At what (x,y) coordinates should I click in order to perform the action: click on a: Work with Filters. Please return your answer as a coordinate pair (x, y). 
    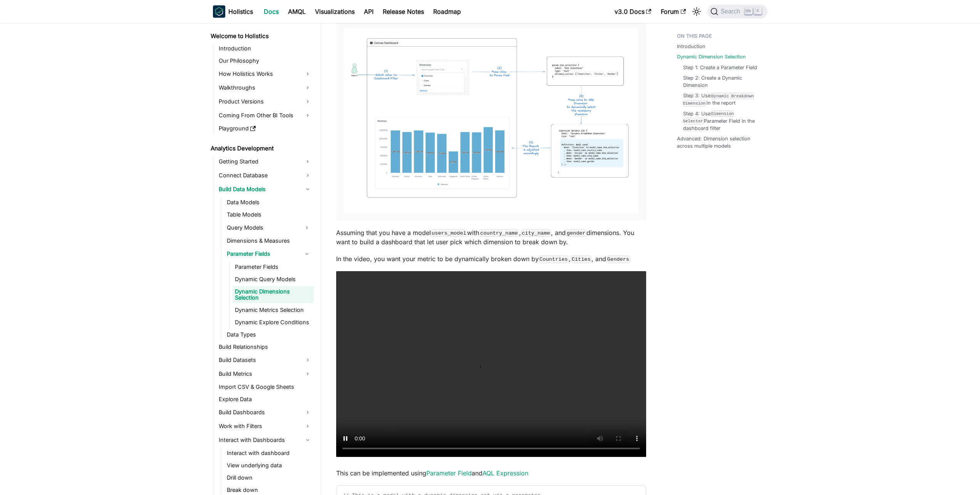
    Looking at the image, I should click on (265, 426).